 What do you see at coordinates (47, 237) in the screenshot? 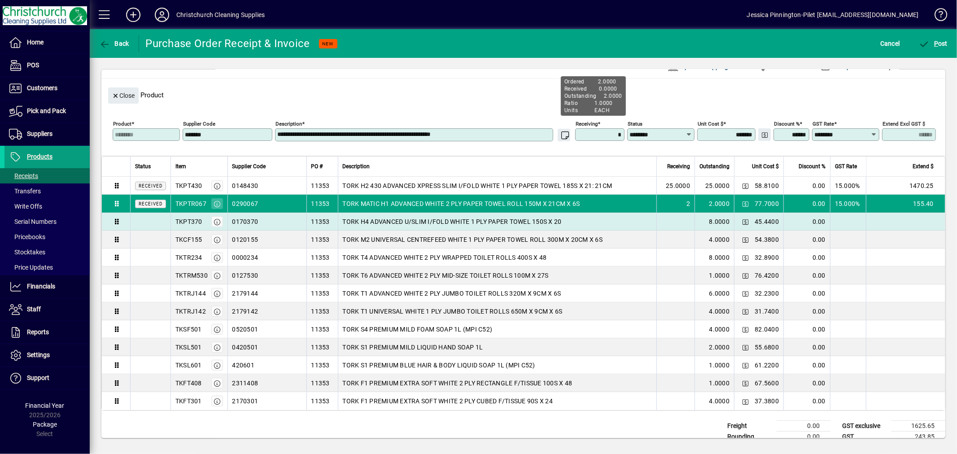
I see `a: Pricebooks` at bounding box center [47, 237].